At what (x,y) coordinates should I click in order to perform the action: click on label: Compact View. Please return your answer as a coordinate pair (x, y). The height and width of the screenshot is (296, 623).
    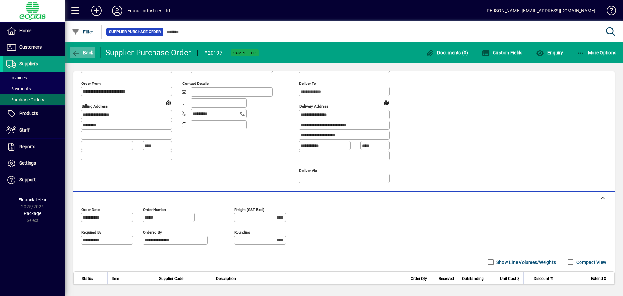
    Looking at the image, I should click on (591, 262).